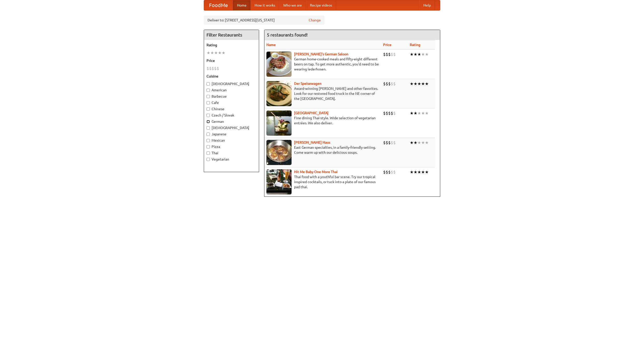 The width and height of the screenshot is (644, 356). What do you see at coordinates (279, 123) in the screenshot?
I see `img: satay.jpg` at bounding box center [279, 123].